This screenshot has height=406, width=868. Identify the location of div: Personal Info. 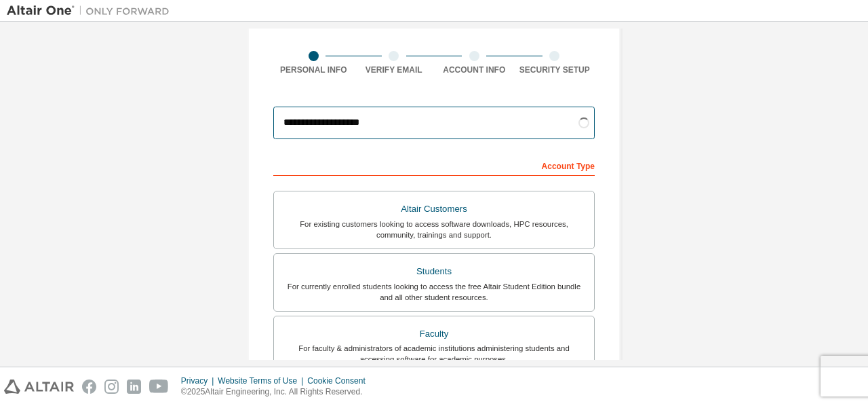
(314, 70).